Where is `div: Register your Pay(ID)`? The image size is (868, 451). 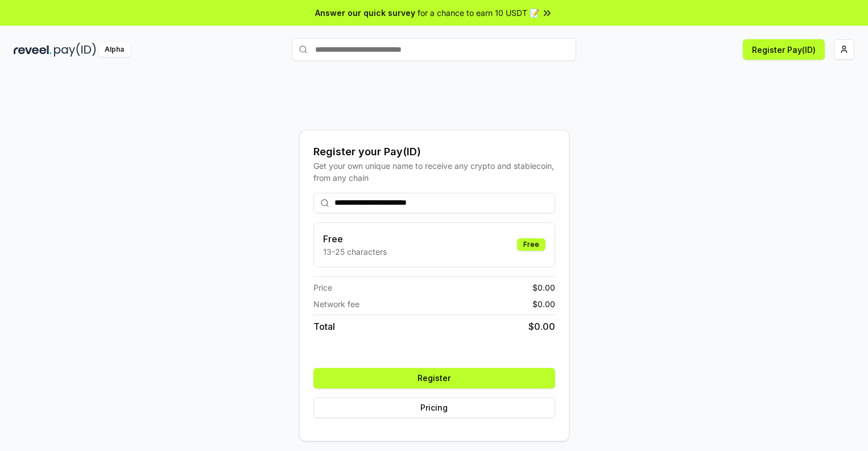
div: Register your Pay(ID) is located at coordinates (434, 152).